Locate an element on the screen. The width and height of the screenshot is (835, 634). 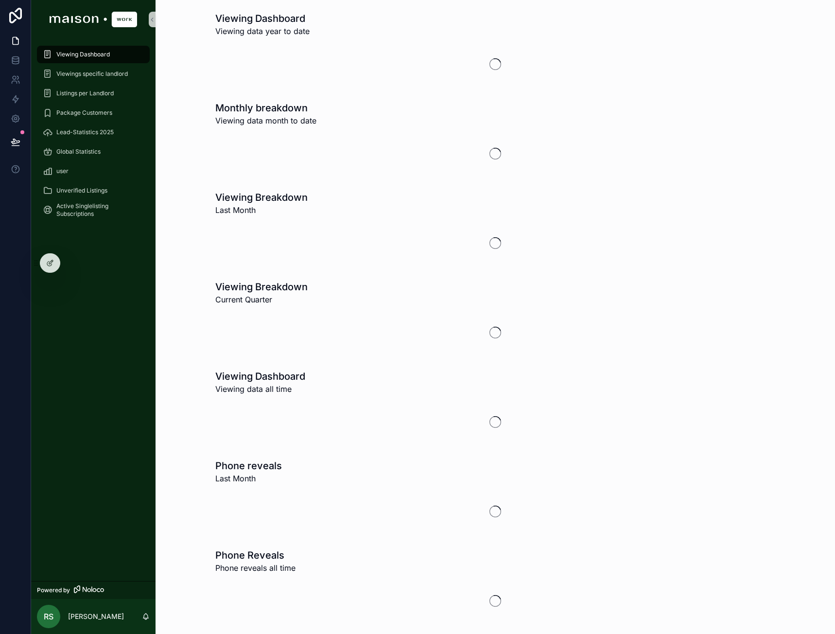
span: Global Statistics is located at coordinates (78, 152).